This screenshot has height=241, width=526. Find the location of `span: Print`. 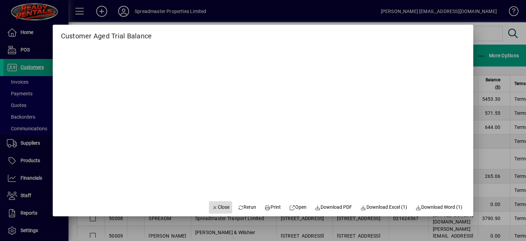

span: Print is located at coordinates (273, 207).